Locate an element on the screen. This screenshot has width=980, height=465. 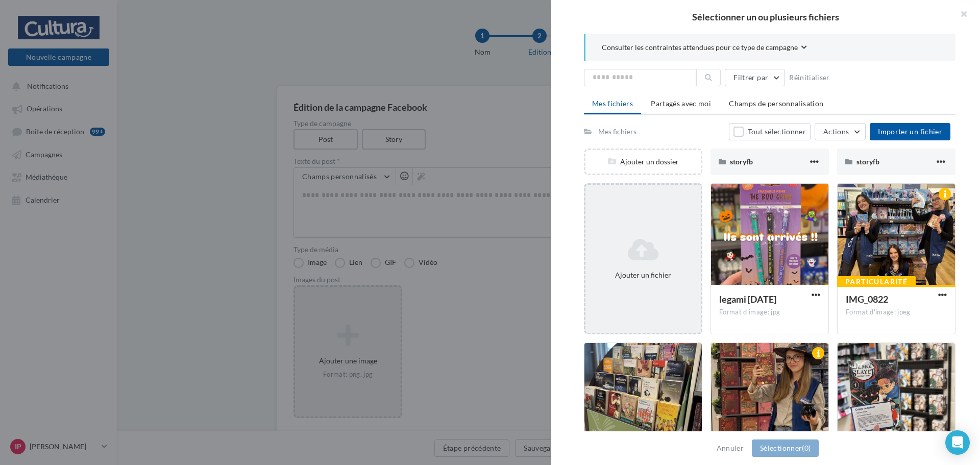
div: Ajouter un fichier is located at coordinates (643, 275).